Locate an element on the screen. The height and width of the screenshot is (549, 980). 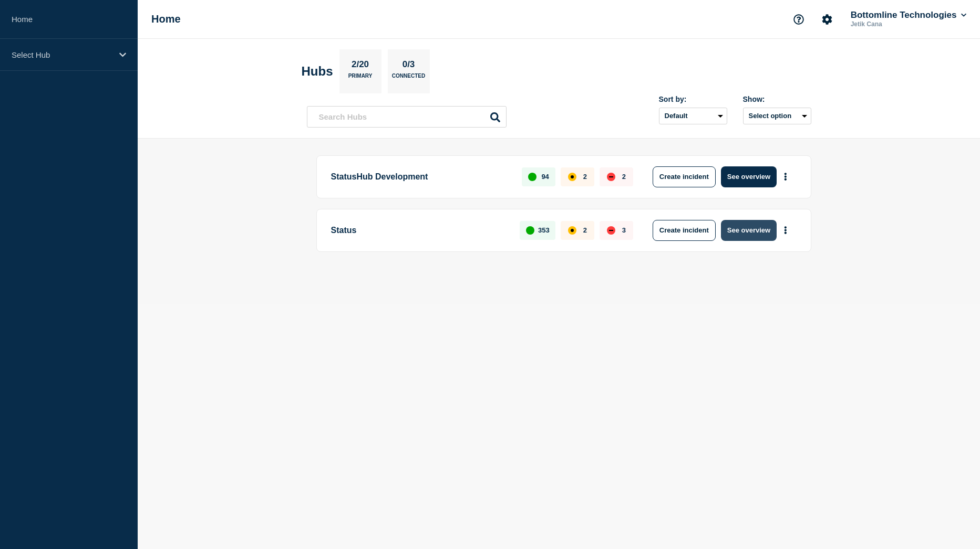
input: Search Hubs is located at coordinates (407, 117).